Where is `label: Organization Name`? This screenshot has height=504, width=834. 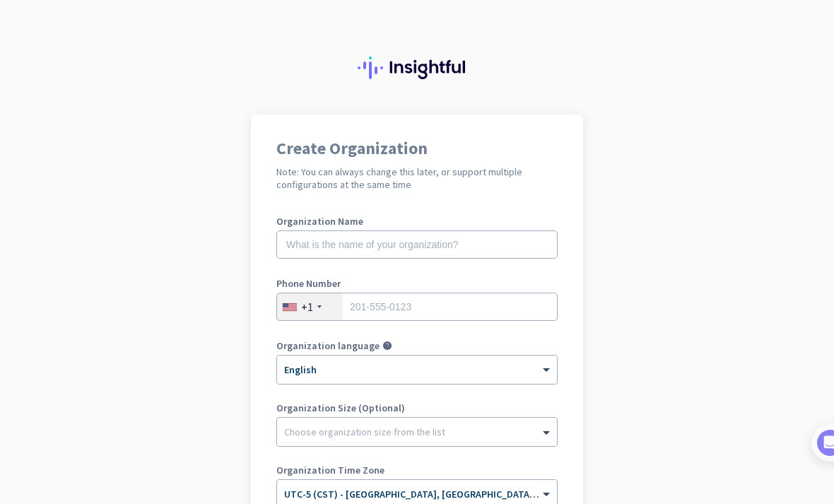
label: Organization Name is located at coordinates (417, 221).